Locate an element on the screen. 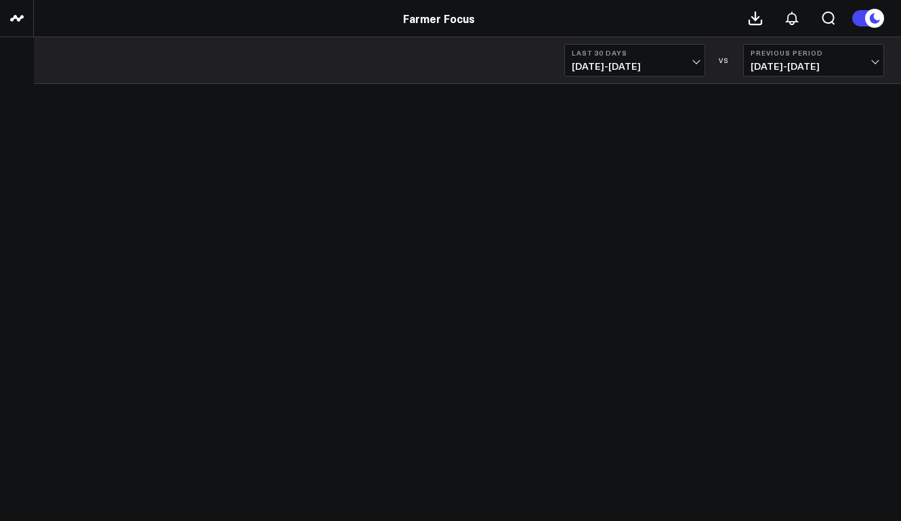  a: Farmer Focus is located at coordinates (439, 18).